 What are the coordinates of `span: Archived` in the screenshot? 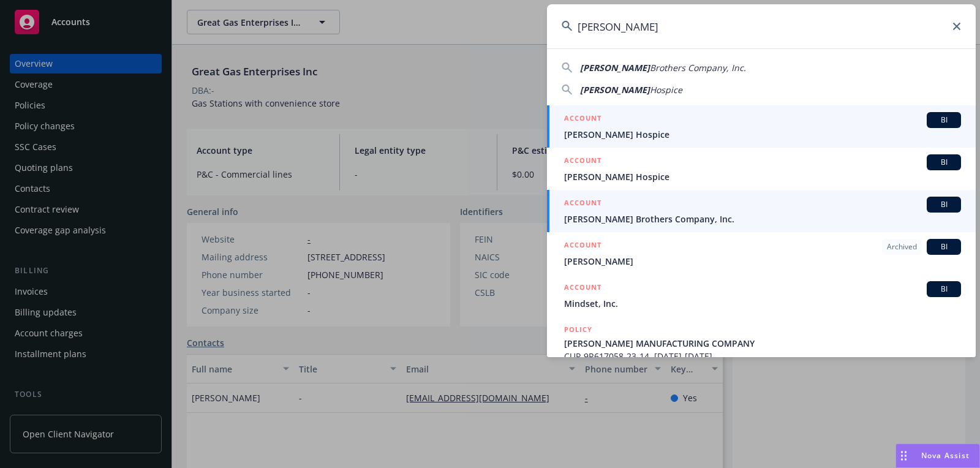 It's located at (901, 247).